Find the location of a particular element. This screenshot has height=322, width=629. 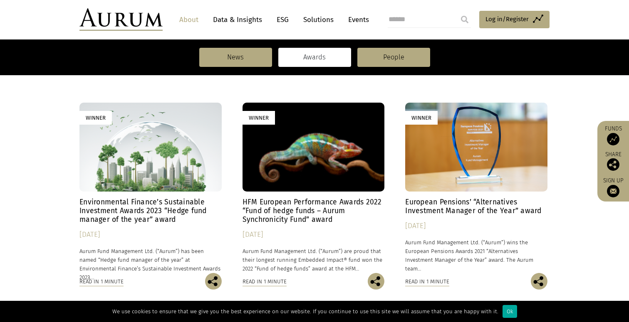

img: Aurum is located at coordinates (121, 20).